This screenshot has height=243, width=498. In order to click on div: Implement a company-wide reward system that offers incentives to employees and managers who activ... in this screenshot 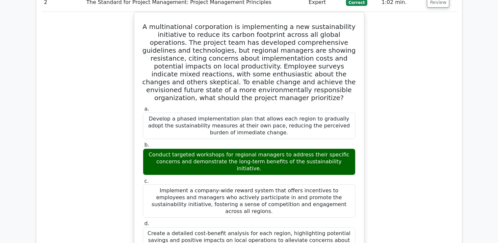, I will do `click(249, 201)`.